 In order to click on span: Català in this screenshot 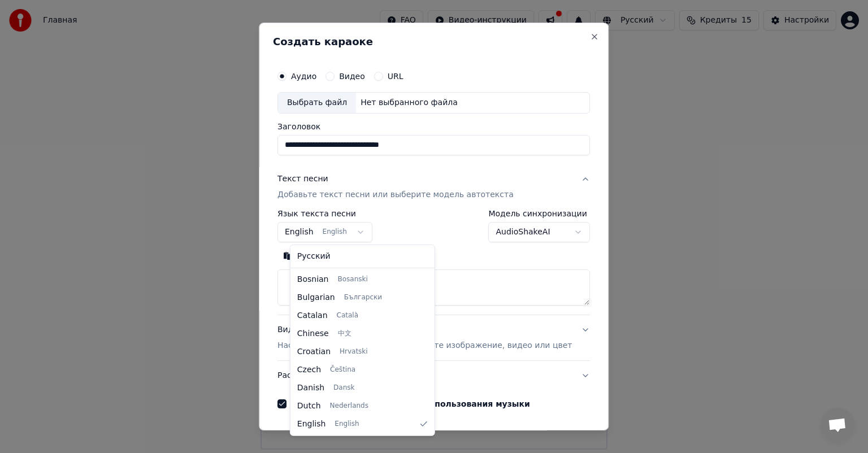, I will do `click(348, 316)`.